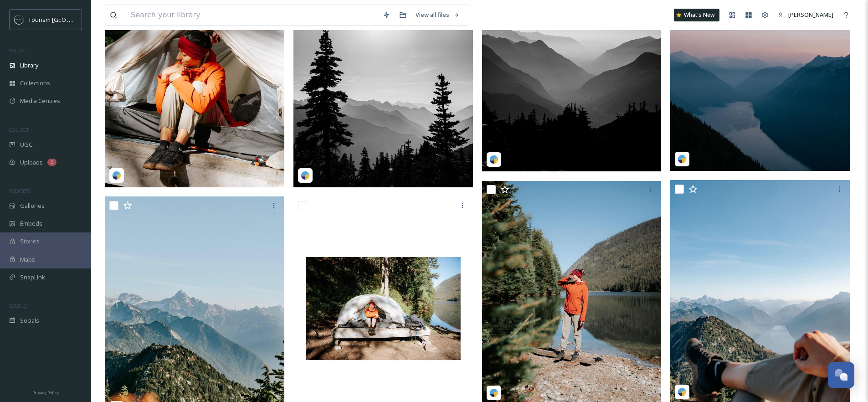  What do you see at coordinates (26, 144) in the screenshot?
I see `span: UGC` at bounding box center [26, 144].